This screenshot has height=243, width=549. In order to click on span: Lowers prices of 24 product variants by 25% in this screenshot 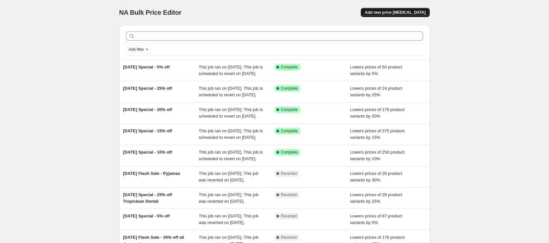, I will do `click(376, 91)`.